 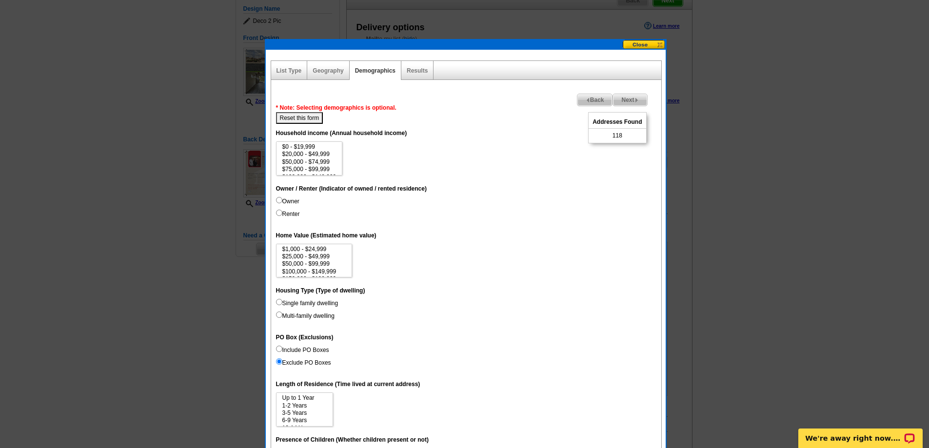 What do you see at coordinates (288, 214) in the screenshot?
I see `label: Renter` at bounding box center [288, 214].